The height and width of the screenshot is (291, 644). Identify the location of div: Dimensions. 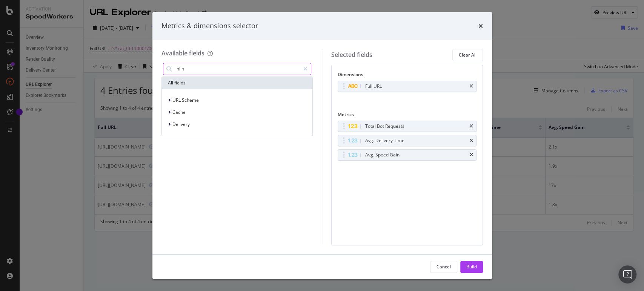
(407, 76).